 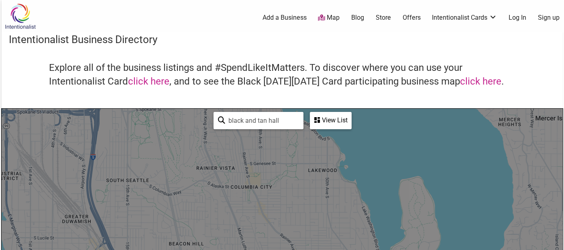 I want to click on h3: Intentionalist Business Directory, so click(x=282, y=39).